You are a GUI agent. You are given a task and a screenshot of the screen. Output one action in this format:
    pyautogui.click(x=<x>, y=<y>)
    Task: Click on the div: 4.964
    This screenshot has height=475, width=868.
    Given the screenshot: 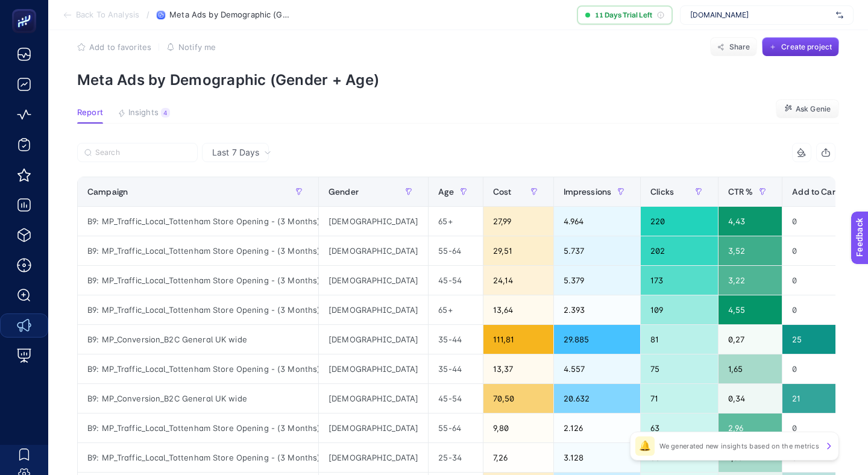 What is the action you would take?
    pyautogui.click(x=597, y=221)
    